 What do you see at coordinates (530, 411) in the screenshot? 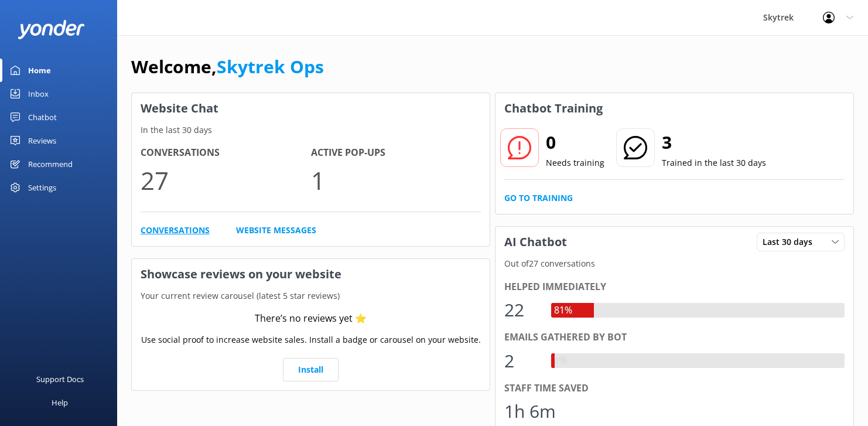
I see `div: 1h 6m` at bounding box center [530, 411].